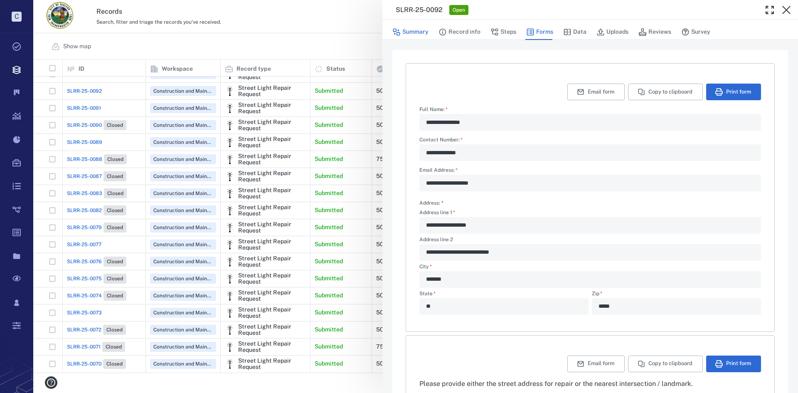 Image resolution: width=798 pixels, height=393 pixels. Describe the element at coordinates (590, 240) in the screenshot. I see `label: Address line 2` at that location.